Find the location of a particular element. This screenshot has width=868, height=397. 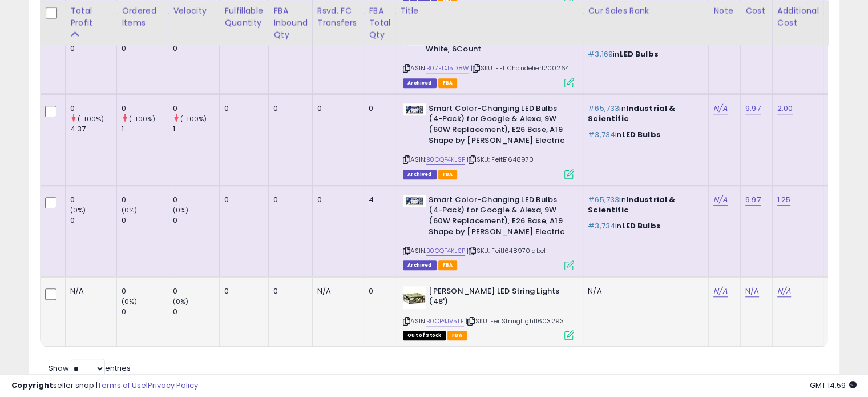

div: 4 is located at coordinates (378, 200).